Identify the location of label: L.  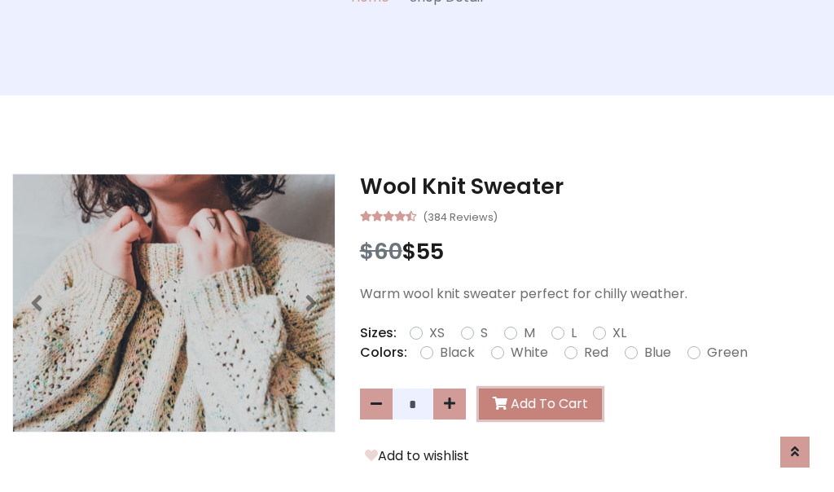
(574, 333).